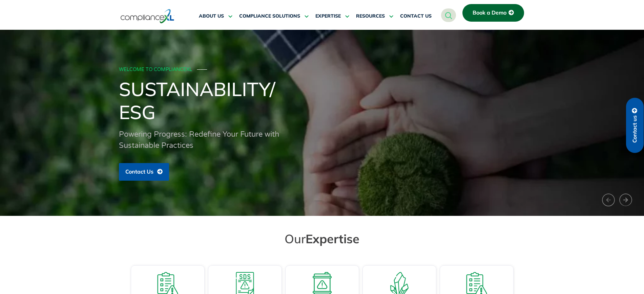  I want to click on span: Expertise, so click(332, 239).